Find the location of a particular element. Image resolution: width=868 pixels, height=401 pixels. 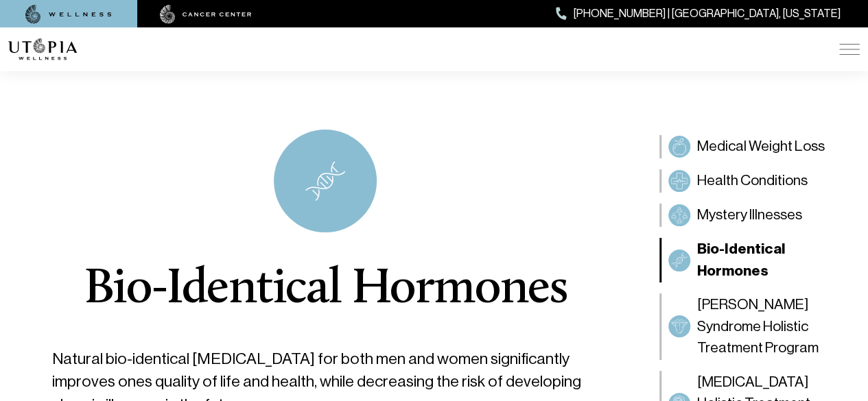

img: Sjögren’s Syndrome Holistic Treatment Program is located at coordinates (679, 326).